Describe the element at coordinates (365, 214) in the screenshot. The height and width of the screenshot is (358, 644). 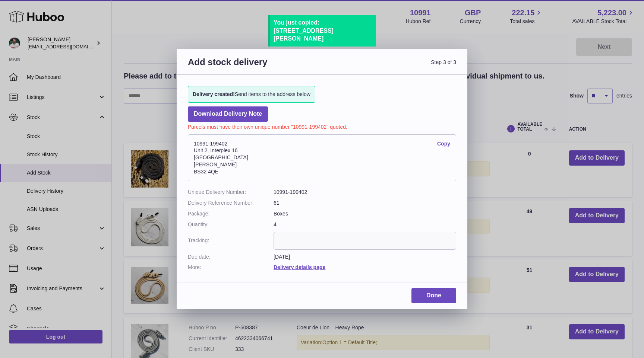
I see `dd: Boxes` at that location.